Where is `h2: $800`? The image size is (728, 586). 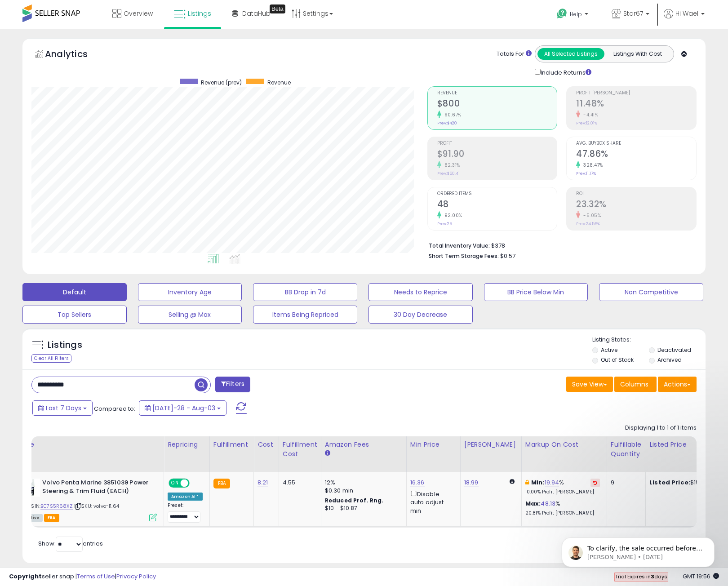
h2: $800 is located at coordinates (497, 105).